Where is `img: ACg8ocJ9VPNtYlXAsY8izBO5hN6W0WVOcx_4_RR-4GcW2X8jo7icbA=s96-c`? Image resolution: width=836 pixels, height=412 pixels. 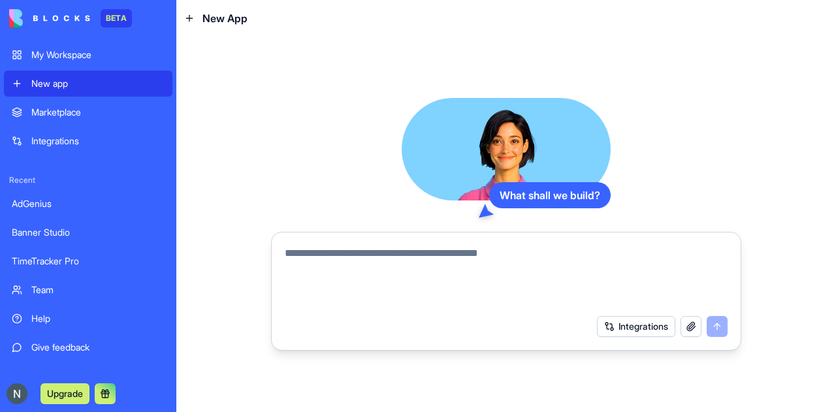 img: ACg8ocJ9VPNtYlXAsY8izBO5hN6W0WVOcx_4_RR-4GcW2X8jo7icbA=s96-c is located at coordinates (17, 394).